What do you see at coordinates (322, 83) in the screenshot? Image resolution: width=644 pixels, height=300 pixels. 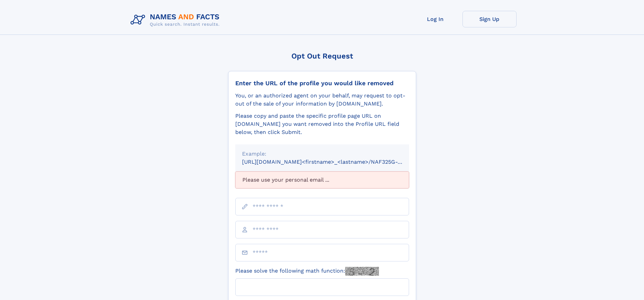 I see `div: Enter the URL of the profile you would like removed` at bounding box center [322, 83].